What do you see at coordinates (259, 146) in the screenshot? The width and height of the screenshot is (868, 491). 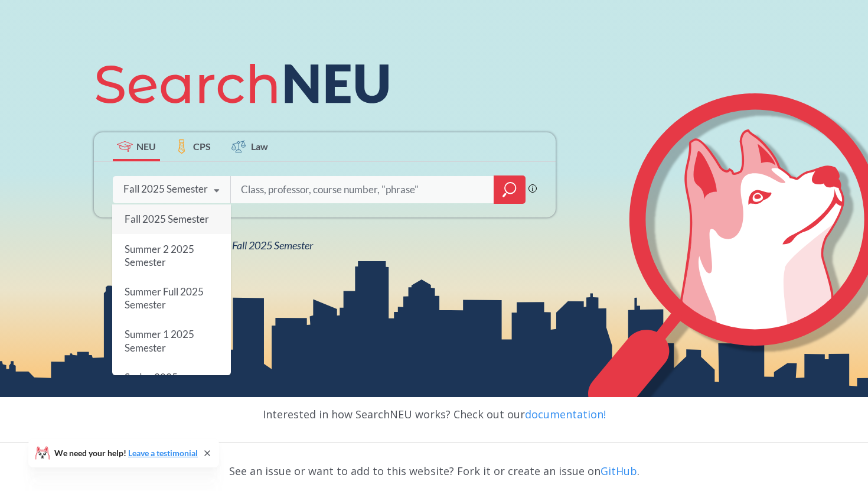 I see `span: Law` at bounding box center [259, 146].